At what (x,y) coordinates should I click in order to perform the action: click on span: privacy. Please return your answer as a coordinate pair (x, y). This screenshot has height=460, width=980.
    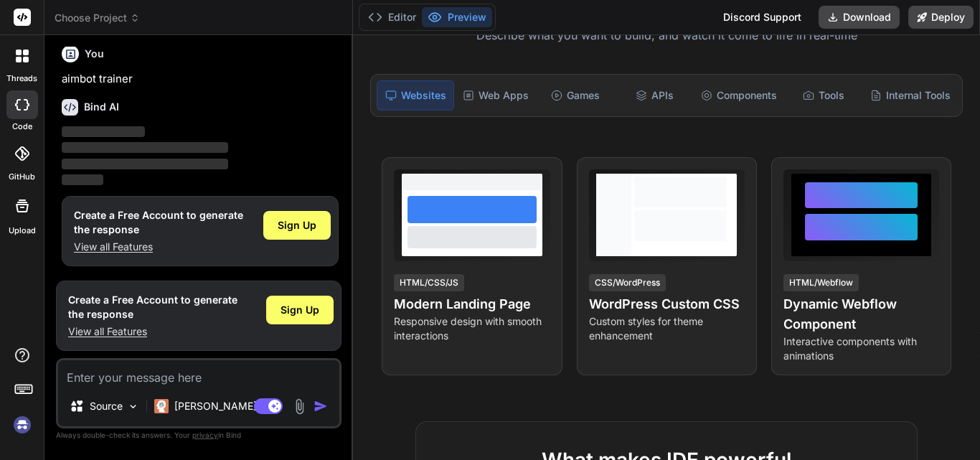
    Looking at the image, I should click on (205, 435).